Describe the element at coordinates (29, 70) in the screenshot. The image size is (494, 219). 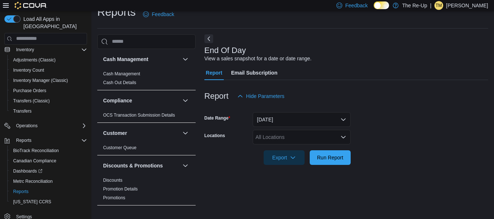
I see `a: Inventory Count` at that location.